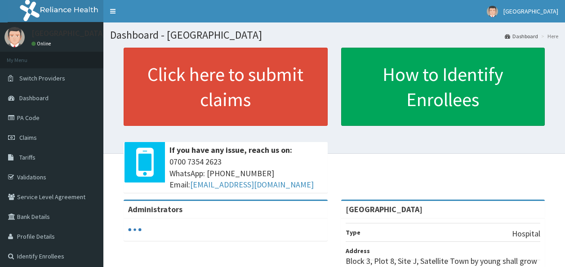  What do you see at coordinates (231, 150) in the screenshot?
I see `b: If you have any issue, reach us on:` at bounding box center [231, 150].